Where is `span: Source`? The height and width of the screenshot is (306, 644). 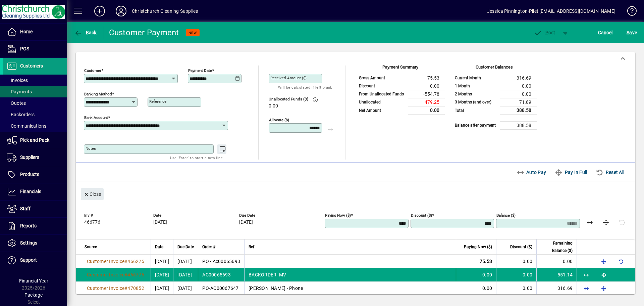 span: Source is located at coordinates (91, 247).